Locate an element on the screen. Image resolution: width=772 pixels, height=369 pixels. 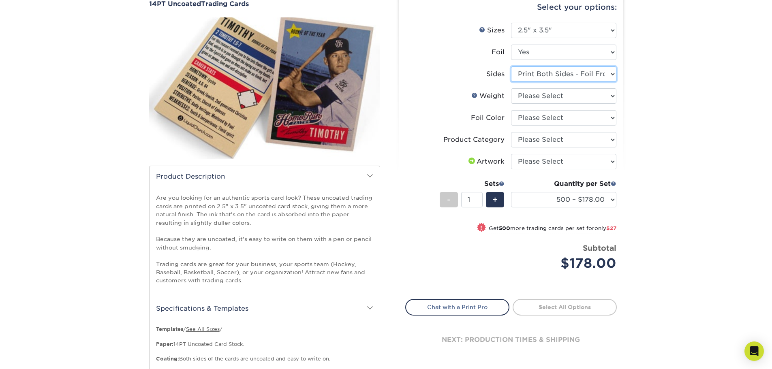
span: only is located at coordinates (606, 228).